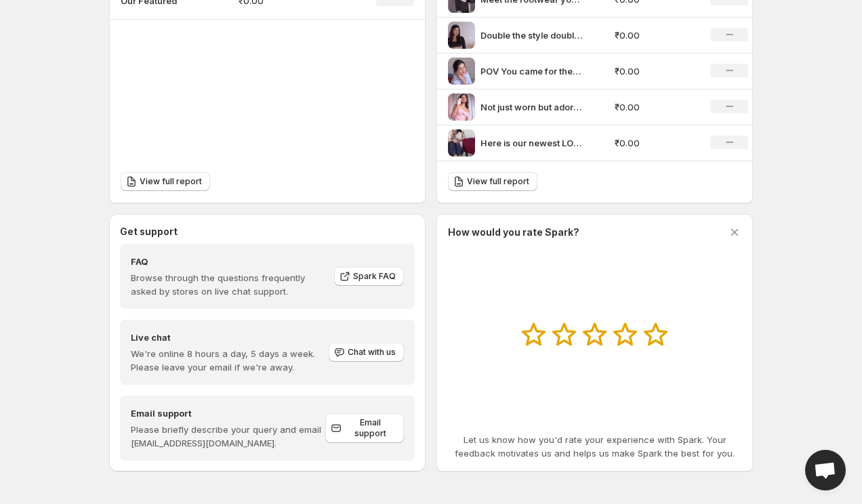  What do you see at coordinates (374, 276) in the screenshot?
I see `span: Spark FAQ` at bounding box center [374, 276].